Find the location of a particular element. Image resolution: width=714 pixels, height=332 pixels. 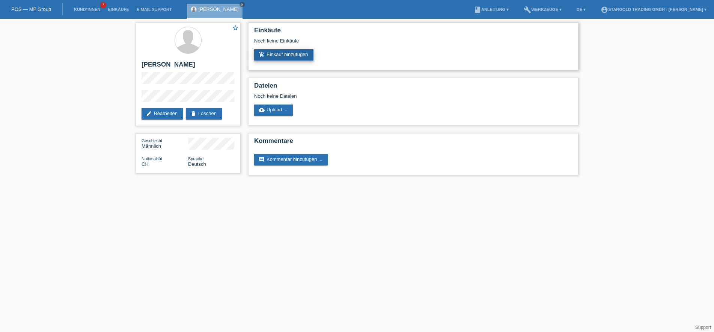

i: cloud_upload is located at coordinates (262, 110).